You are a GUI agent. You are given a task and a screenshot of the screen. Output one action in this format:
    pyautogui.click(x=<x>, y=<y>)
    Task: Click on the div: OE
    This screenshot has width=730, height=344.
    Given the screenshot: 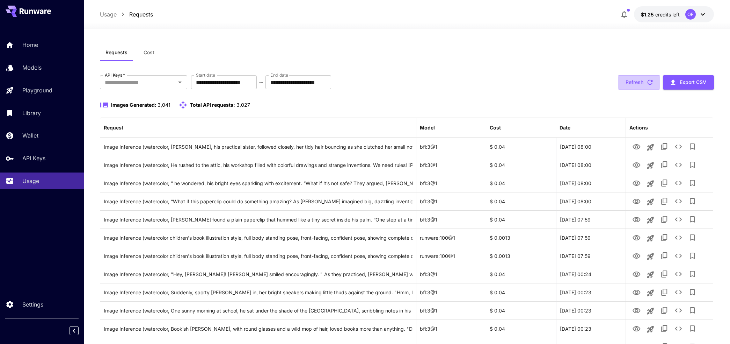 What is the action you would take?
    pyautogui.click(x=691, y=14)
    